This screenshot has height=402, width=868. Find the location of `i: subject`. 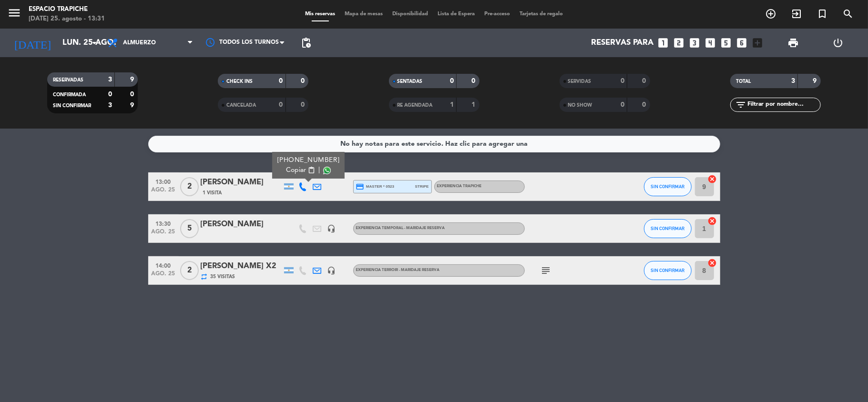

i: subject is located at coordinates (546, 271).